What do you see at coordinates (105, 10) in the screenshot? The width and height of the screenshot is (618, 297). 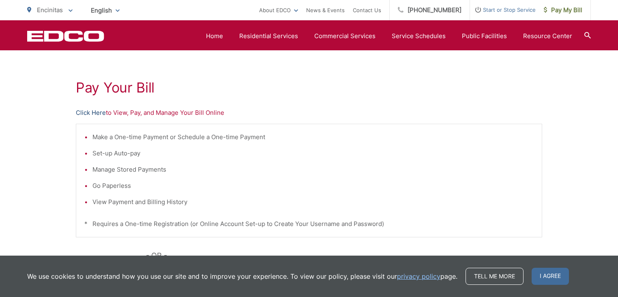 I see `span: English` at bounding box center [105, 10].